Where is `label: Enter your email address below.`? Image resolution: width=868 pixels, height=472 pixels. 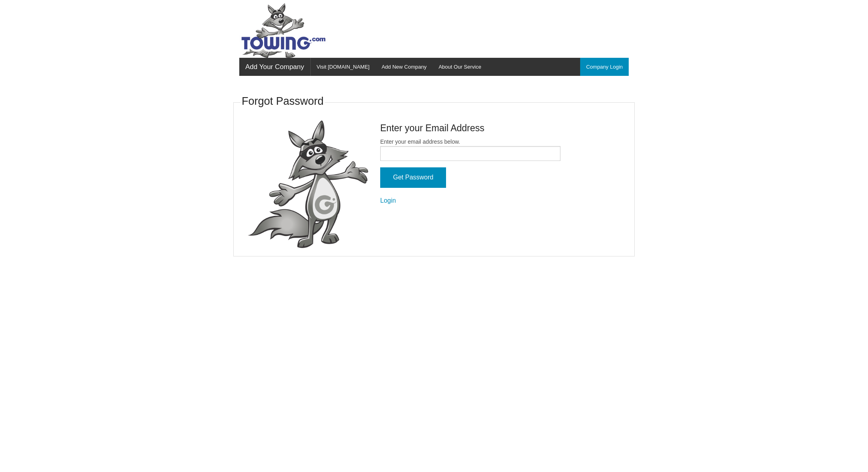 label: Enter your email address below. is located at coordinates (470, 149).